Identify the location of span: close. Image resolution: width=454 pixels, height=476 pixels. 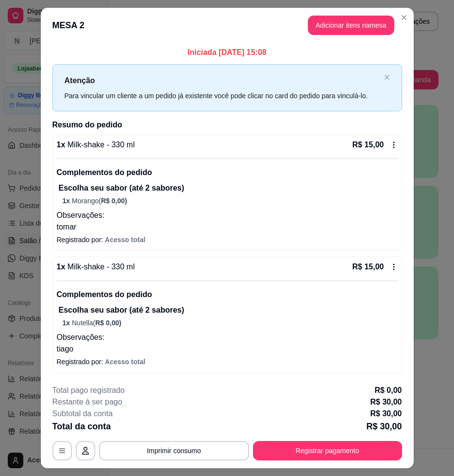
(387, 78).